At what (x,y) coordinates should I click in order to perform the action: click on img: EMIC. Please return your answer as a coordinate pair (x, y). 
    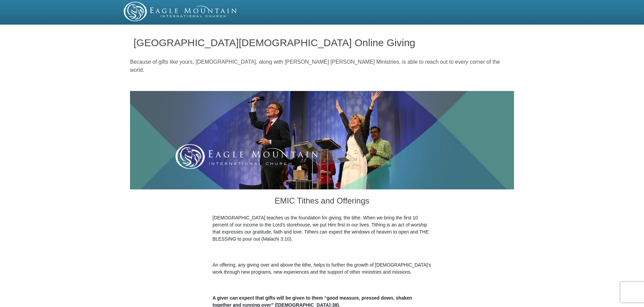
    Looking at the image, I should click on (181, 11).